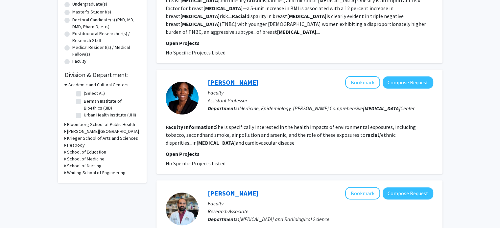 The image size is (500, 228). I want to click on label: Postdoctoral Researcher(s) / Research Staff, so click(106, 37).